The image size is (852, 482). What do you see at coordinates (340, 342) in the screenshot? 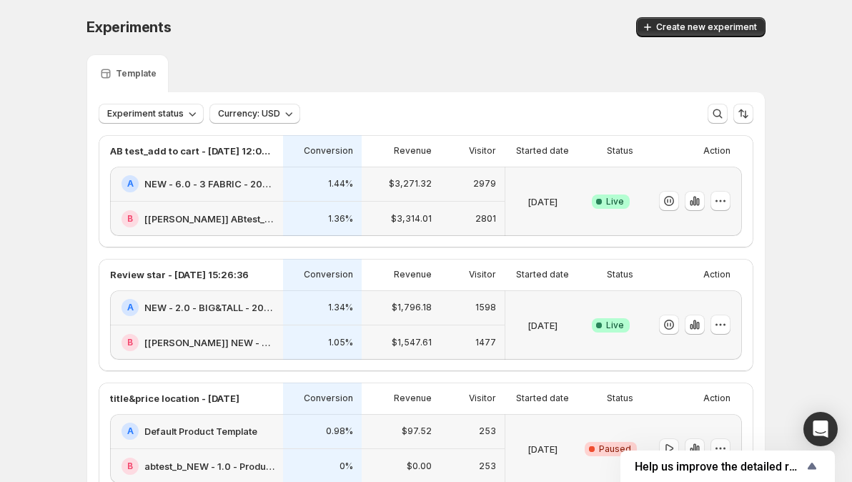
I see `p: 1.05%` at bounding box center [340, 342].